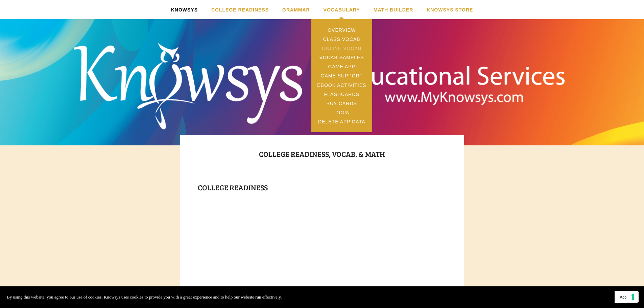  What do you see at coordinates (322, 187) in the screenshot?
I see `h1: College Readiness` at bounding box center [322, 187].